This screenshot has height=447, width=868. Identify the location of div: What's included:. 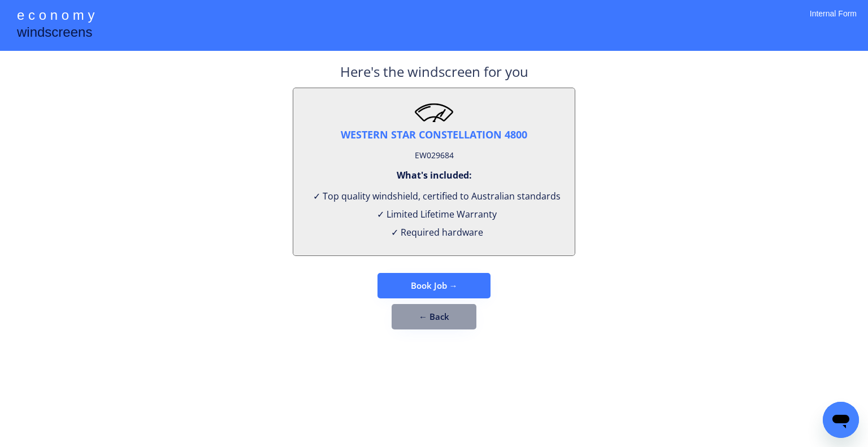
(434, 175).